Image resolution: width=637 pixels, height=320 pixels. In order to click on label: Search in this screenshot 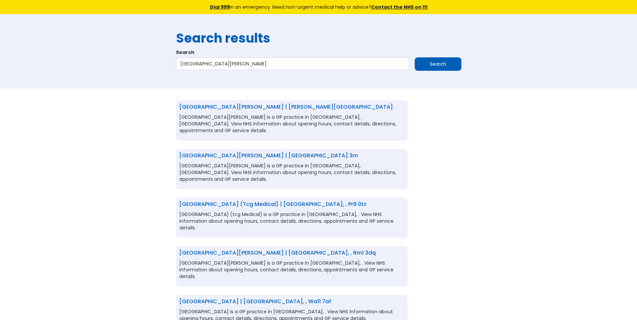, I will do `click(319, 52)`.